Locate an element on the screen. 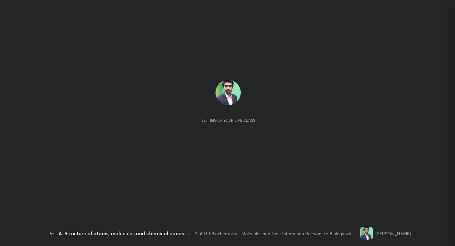 The height and width of the screenshot is (246, 455). div: Setting up your live class is located at coordinates (228, 120).